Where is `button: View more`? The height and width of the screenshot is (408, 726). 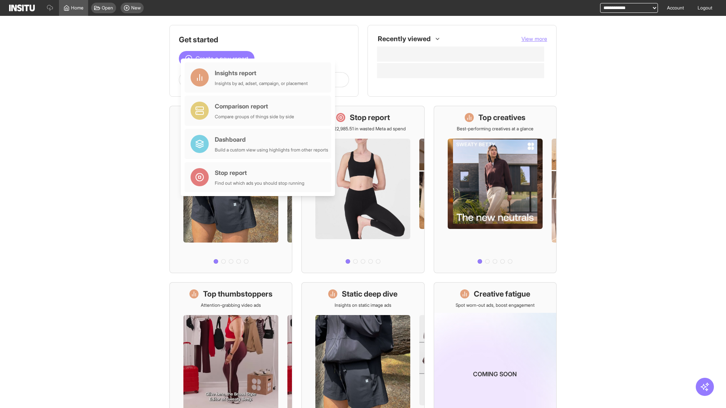 button: View more is located at coordinates (534, 39).